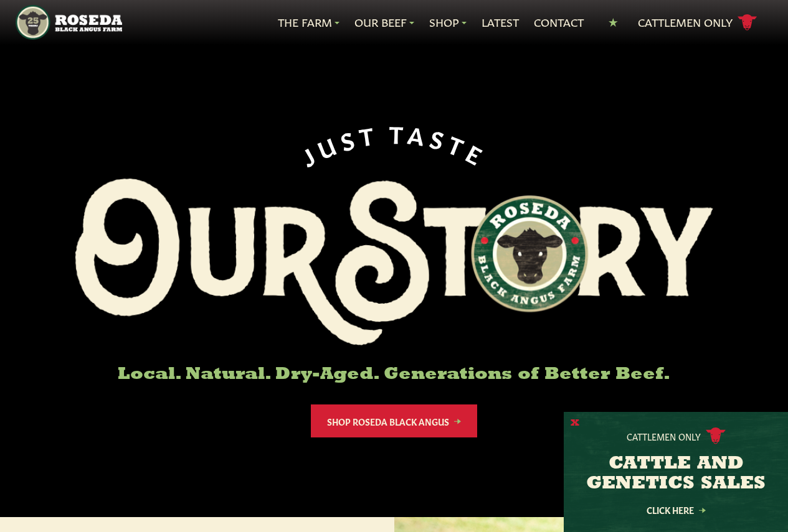 The height and width of the screenshot is (532, 788). What do you see at coordinates (500, 22) in the screenshot?
I see `a: Latest` at bounding box center [500, 22].